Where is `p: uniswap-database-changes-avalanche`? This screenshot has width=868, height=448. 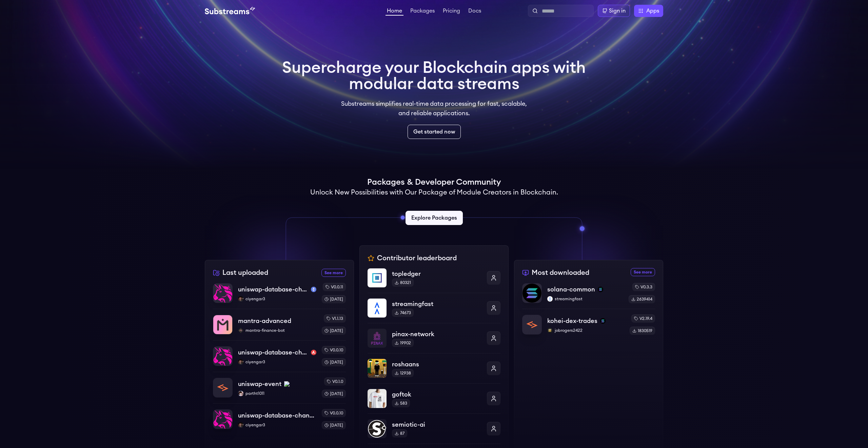 p: uniswap-database-changes-avalanche is located at coordinates (273, 353).